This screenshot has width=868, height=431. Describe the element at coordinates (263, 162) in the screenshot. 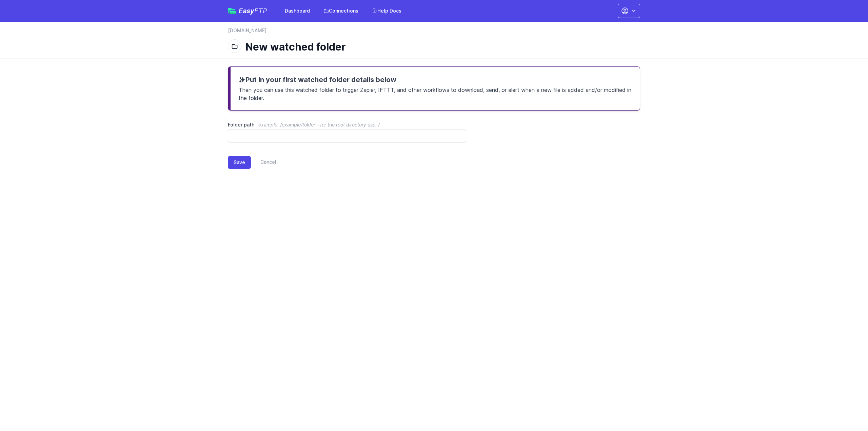

I see `a: Cancel` at that location.